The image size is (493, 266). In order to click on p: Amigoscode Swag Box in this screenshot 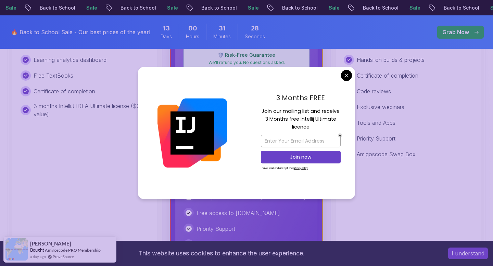, I will do `click(386, 154)`.